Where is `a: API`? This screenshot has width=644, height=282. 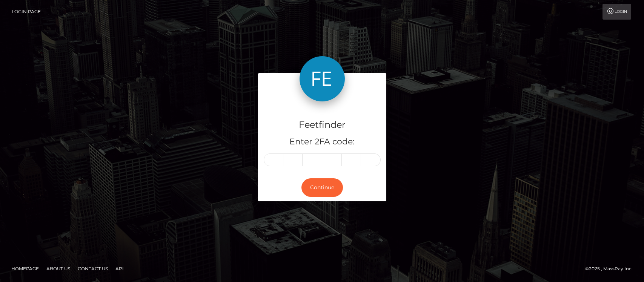
a: API is located at coordinates (120, 269).